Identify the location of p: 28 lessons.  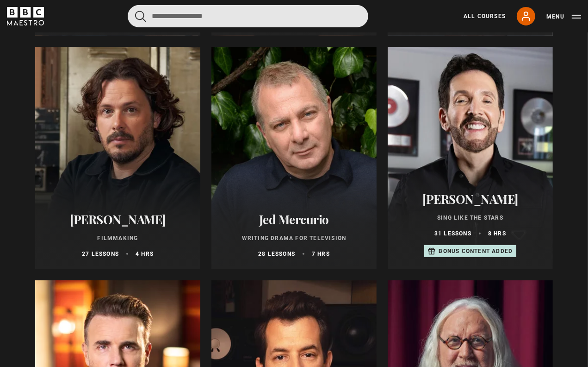
(277, 254).